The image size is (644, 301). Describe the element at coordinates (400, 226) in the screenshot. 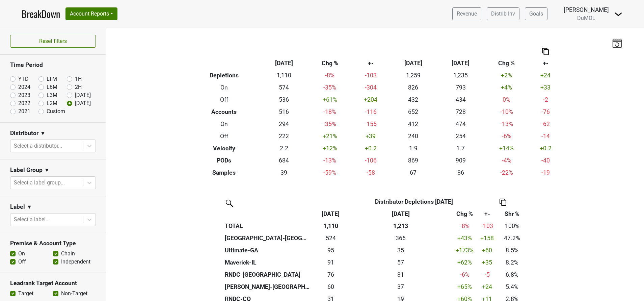

I see `th: 1,213` at that location.